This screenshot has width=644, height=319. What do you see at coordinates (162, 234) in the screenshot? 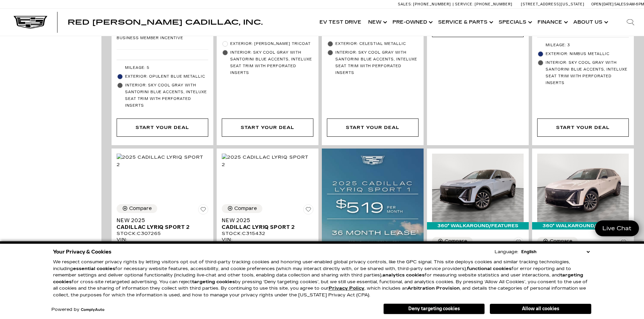
I see `div: Stock : C307265` at bounding box center [162, 234].